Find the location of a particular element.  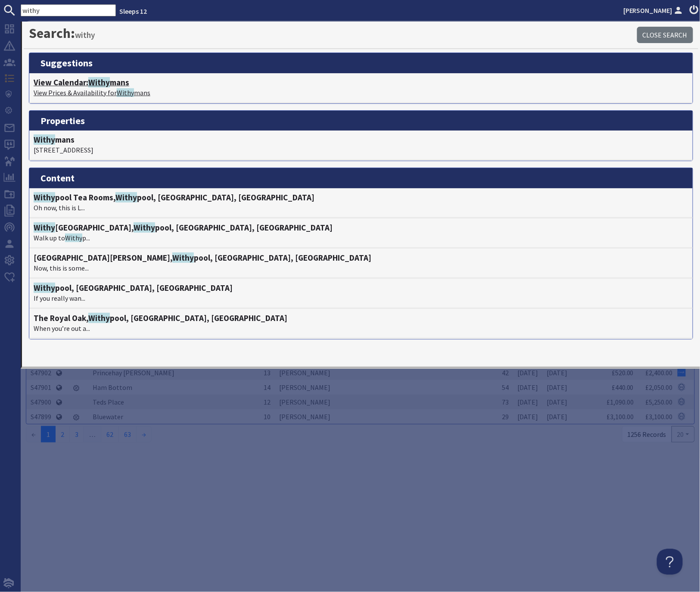

a: 62 is located at coordinates (110, 434).